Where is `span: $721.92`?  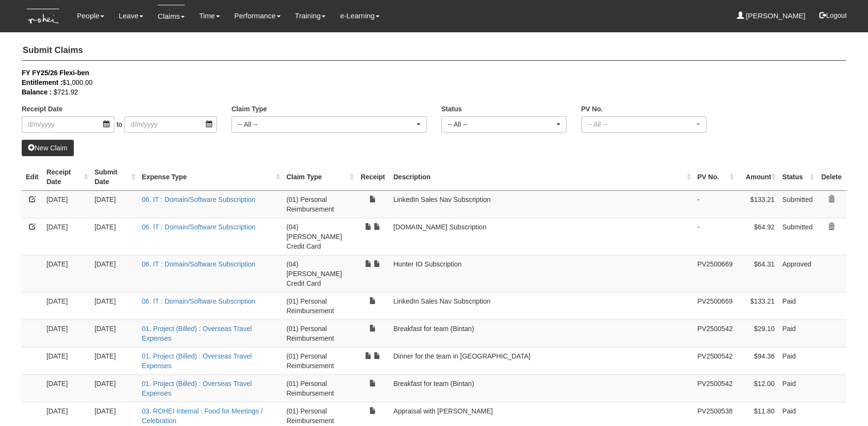 span: $721.92 is located at coordinates (66, 92).